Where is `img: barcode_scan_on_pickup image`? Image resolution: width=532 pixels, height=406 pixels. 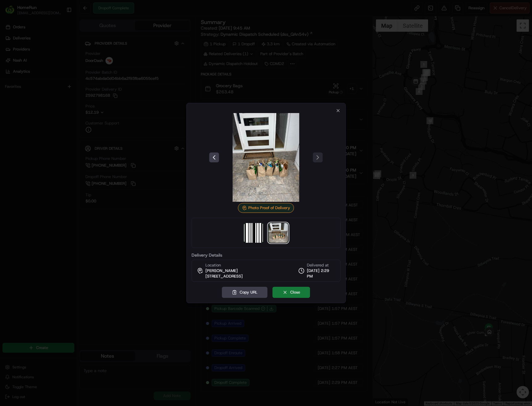
img: barcode_scan_on_pickup image is located at coordinates (254, 233).